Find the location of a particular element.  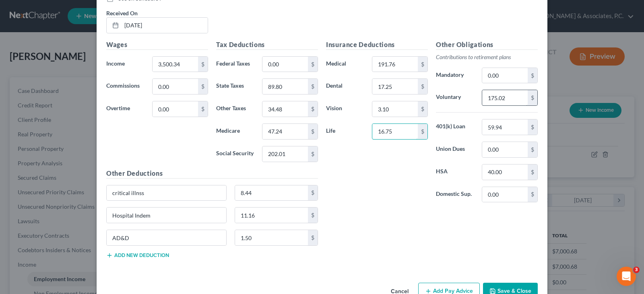

label: Commissions is located at coordinates (125, 86).